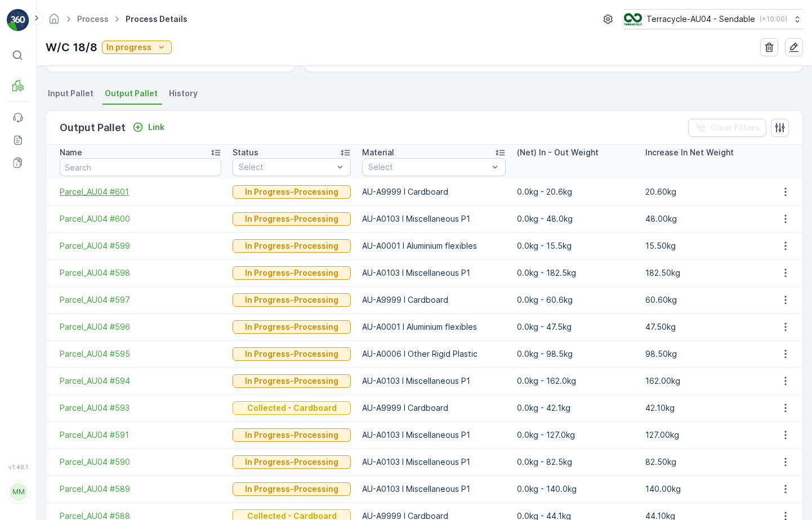 The height and width of the screenshot is (520, 812). I want to click on a: Parcel_AU04 #594, so click(140, 381).